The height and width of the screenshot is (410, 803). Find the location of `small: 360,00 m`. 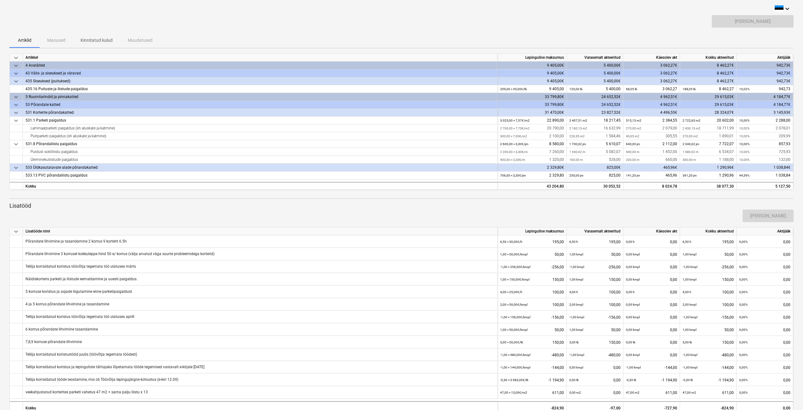

small: 360,00 m is located at coordinates (689, 160).